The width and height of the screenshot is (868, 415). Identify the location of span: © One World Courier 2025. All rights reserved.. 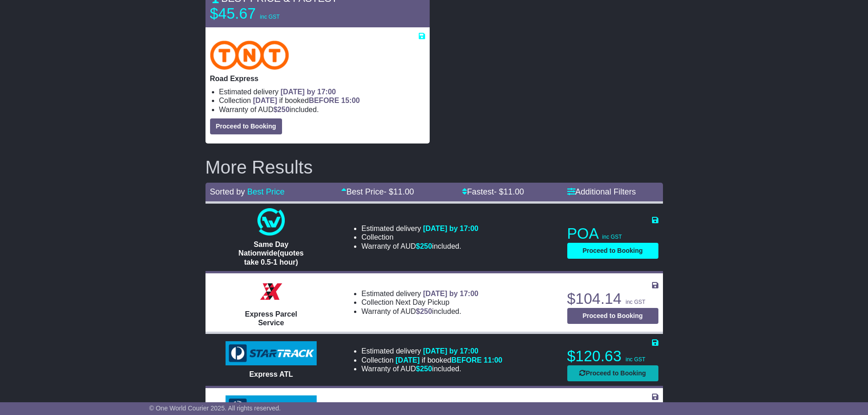
(215, 408).